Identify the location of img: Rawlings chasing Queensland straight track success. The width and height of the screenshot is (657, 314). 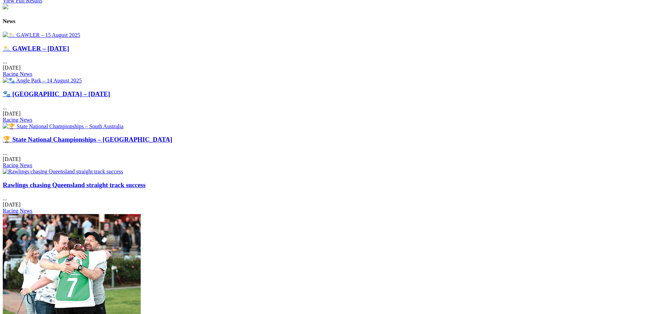
(63, 172).